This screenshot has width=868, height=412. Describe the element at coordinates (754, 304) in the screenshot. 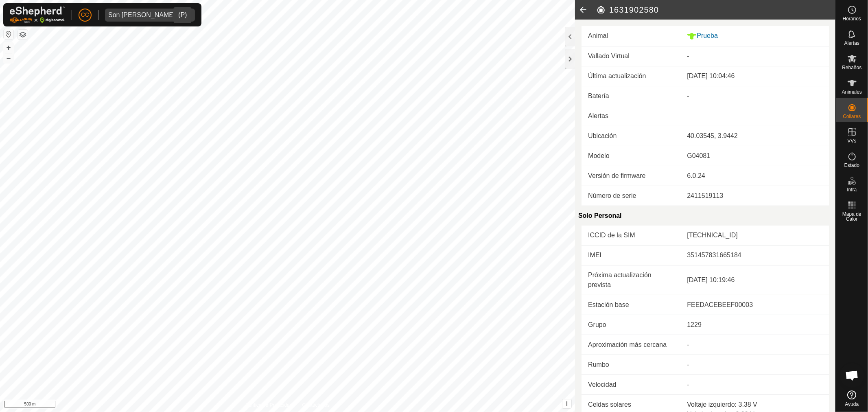

I see `td: FEEDACEBEEF00003` at that location.